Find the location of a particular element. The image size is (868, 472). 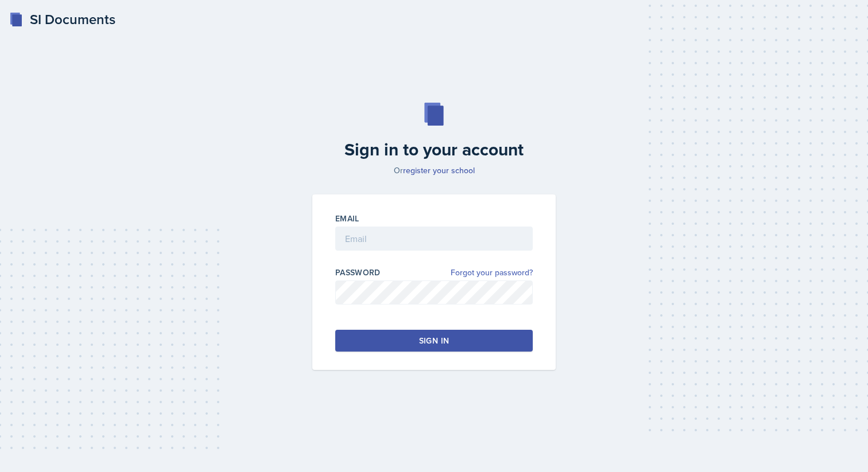

input: Email is located at coordinates (434, 238).